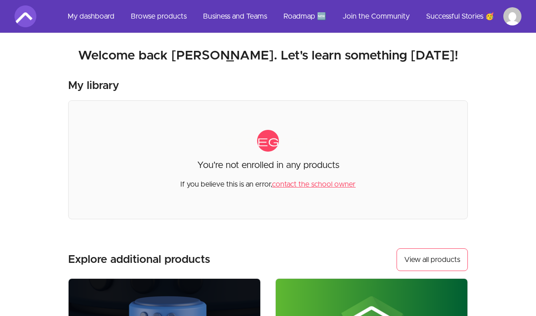  Describe the element at coordinates (268, 181) in the screenshot. I see `p: If you believe this is an error,` at that location.